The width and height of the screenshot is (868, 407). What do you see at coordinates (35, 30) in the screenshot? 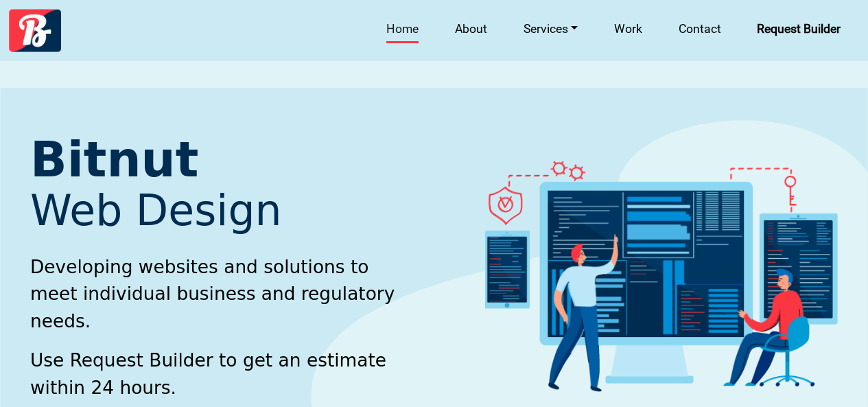
I see `img: Bitnut home` at bounding box center [35, 30].